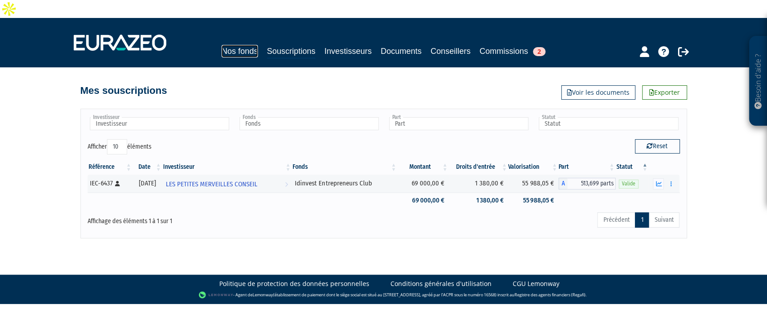  Describe the element at coordinates (294, 284) in the screenshot. I see `a: Politique de protection des données personnelles` at that location.